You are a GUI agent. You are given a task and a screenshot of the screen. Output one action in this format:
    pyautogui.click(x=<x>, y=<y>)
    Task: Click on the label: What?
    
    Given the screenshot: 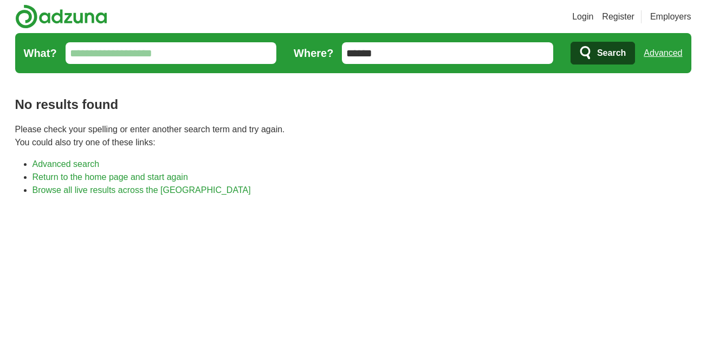 What is the action you would take?
    pyautogui.click(x=40, y=53)
    